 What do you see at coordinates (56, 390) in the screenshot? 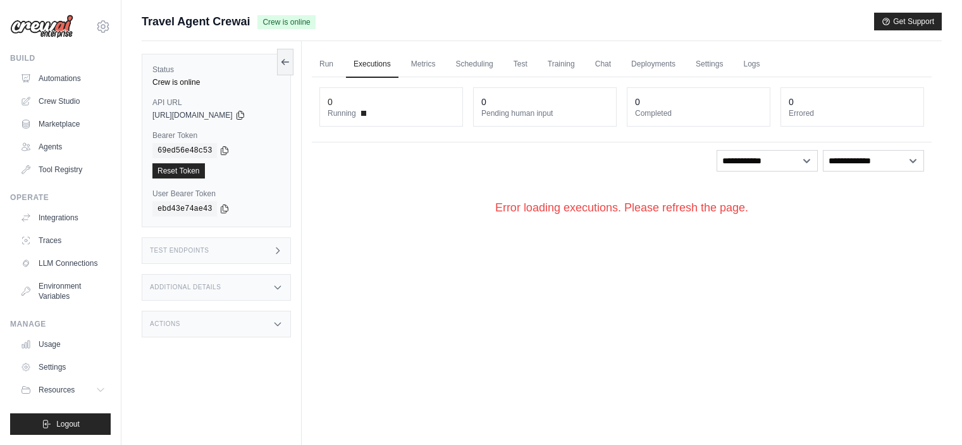
I see `span: Resources` at bounding box center [56, 390].